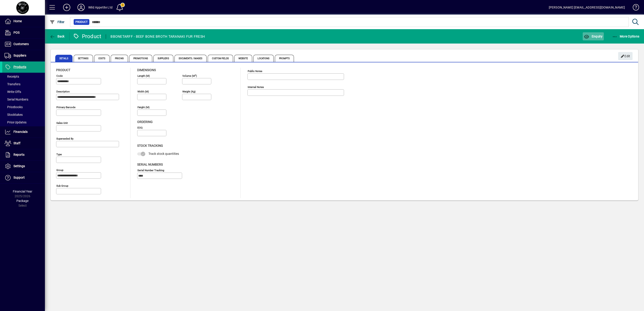  Describe the element at coordinates (59, 154) in the screenshot. I see `mat-label: Type` at that location.